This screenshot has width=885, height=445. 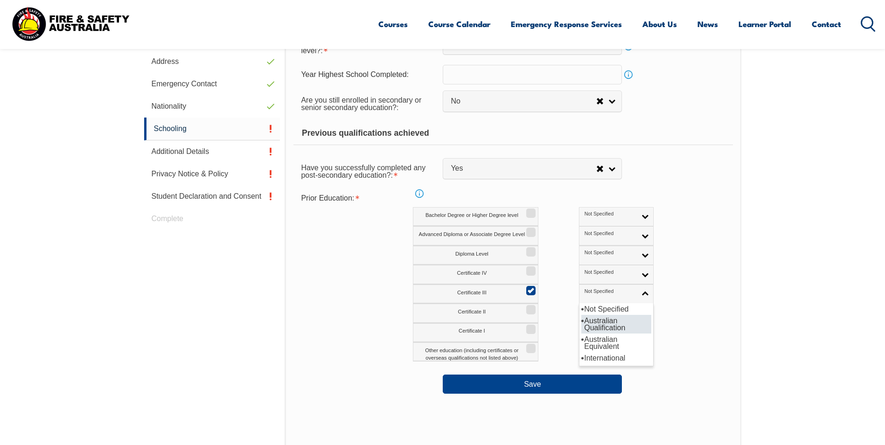 I want to click on label: Bachelor Degree or Higher Degree level, so click(x=475, y=216).